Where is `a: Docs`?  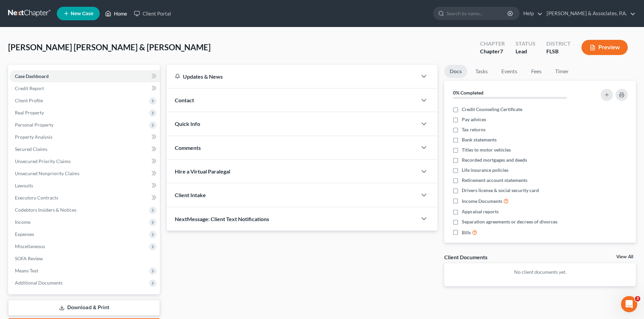
a: Docs is located at coordinates (456, 71).